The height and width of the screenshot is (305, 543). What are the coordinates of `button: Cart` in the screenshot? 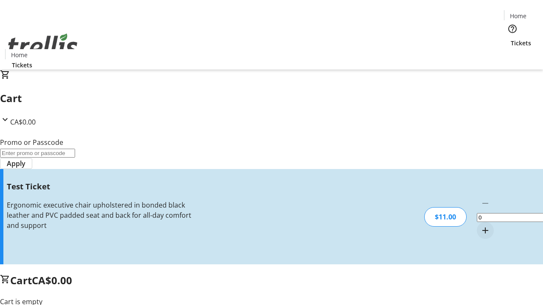 It's located at (512, 56).